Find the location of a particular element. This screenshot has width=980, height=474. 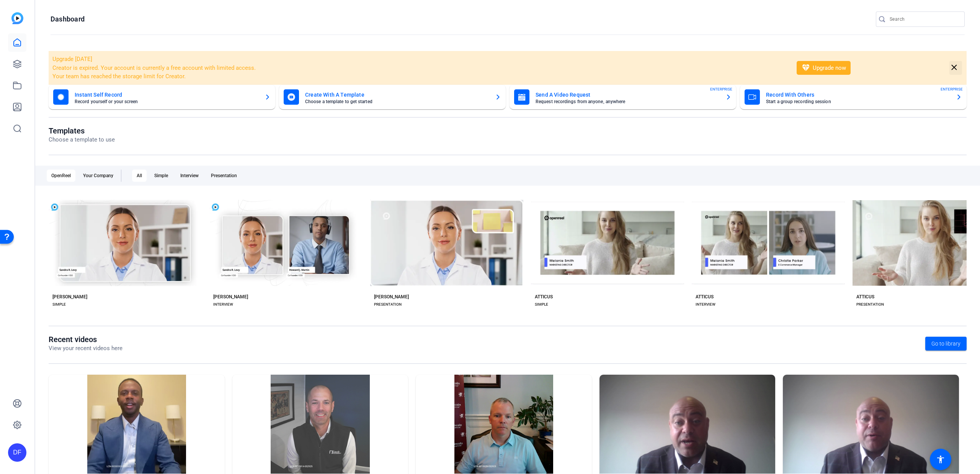

button: Upgrade now is located at coordinates (823, 68).